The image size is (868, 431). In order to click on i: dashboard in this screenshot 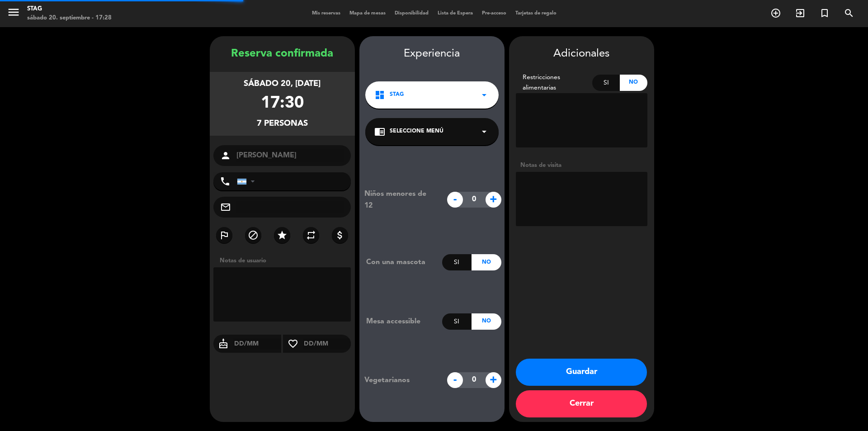, I will do `click(380, 95)`.